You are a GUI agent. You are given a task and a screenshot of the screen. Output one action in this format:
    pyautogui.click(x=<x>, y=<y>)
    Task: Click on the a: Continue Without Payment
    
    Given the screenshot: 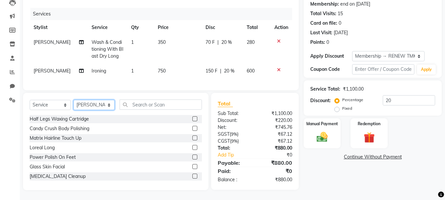 What is the action you would take?
    pyautogui.click(x=372, y=157)
    